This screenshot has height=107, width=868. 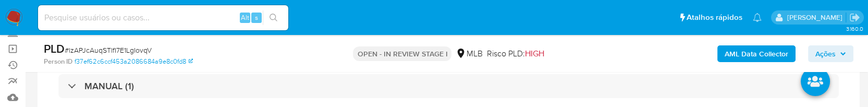 I want to click on b: PLD, so click(x=54, y=48).